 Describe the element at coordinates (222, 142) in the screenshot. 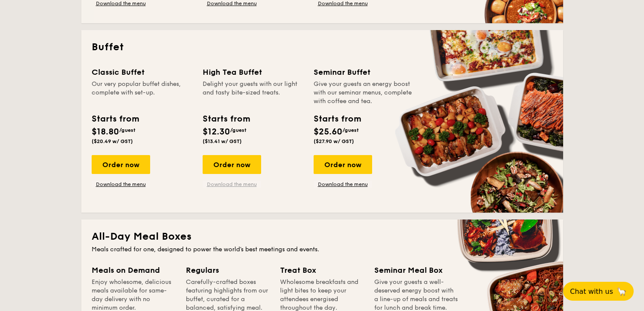

I see `span: ($13.41 w/ GST)` at that location.